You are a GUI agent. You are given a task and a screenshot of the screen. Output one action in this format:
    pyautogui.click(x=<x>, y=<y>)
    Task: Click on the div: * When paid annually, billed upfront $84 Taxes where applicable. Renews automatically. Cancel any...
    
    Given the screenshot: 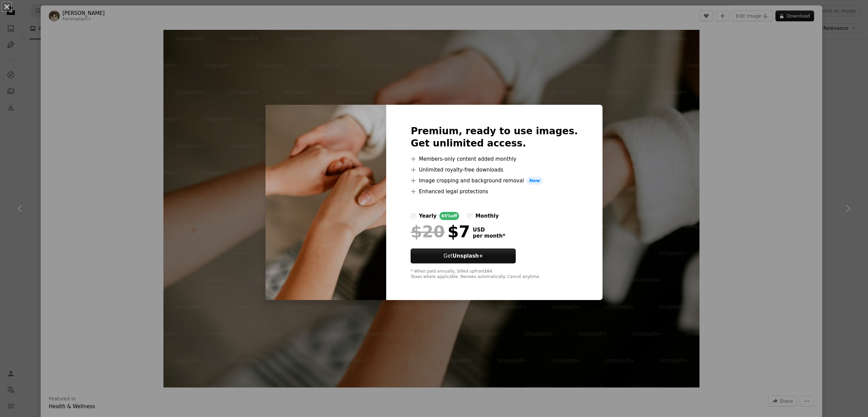 What is the action you would take?
    pyautogui.click(x=494, y=275)
    